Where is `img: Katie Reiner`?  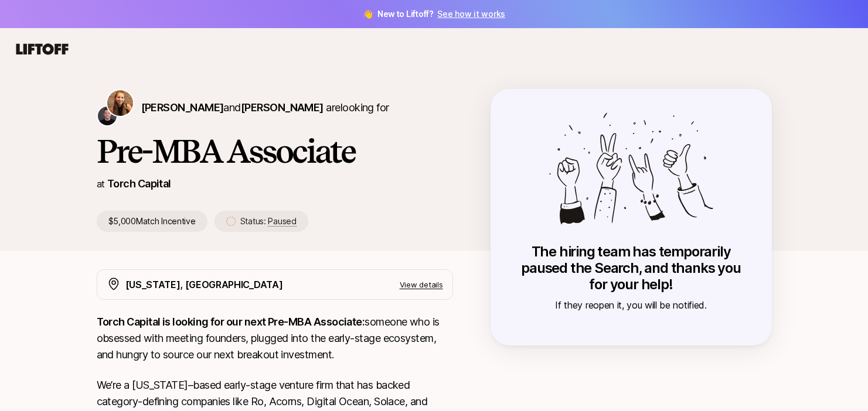
img: Katie Reiner is located at coordinates (120, 103).